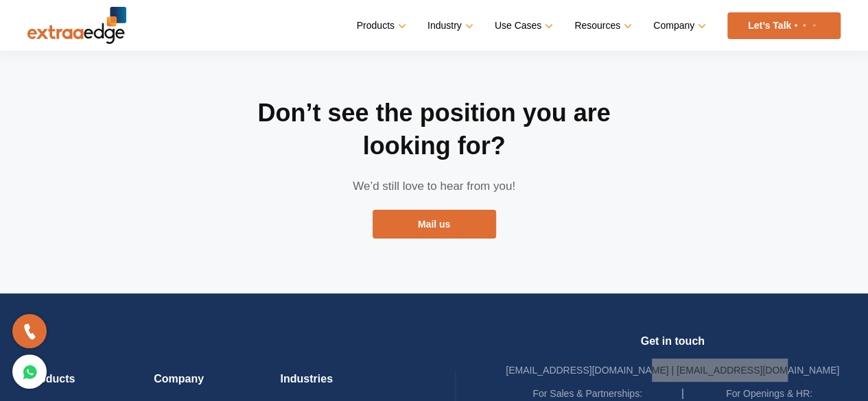 Image resolution: width=868 pixels, height=401 pixels. What do you see at coordinates (602, 26) in the screenshot?
I see `a: Resources` at bounding box center [602, 26].